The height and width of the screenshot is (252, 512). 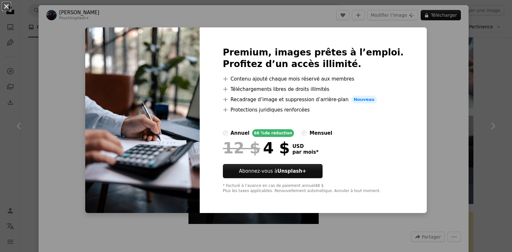 What do you see at coordinates (313, 99) in the screenshot?
I see `li: Recadrage d’image et suppression d’arrière-plan` at bounding box center [313, 99].